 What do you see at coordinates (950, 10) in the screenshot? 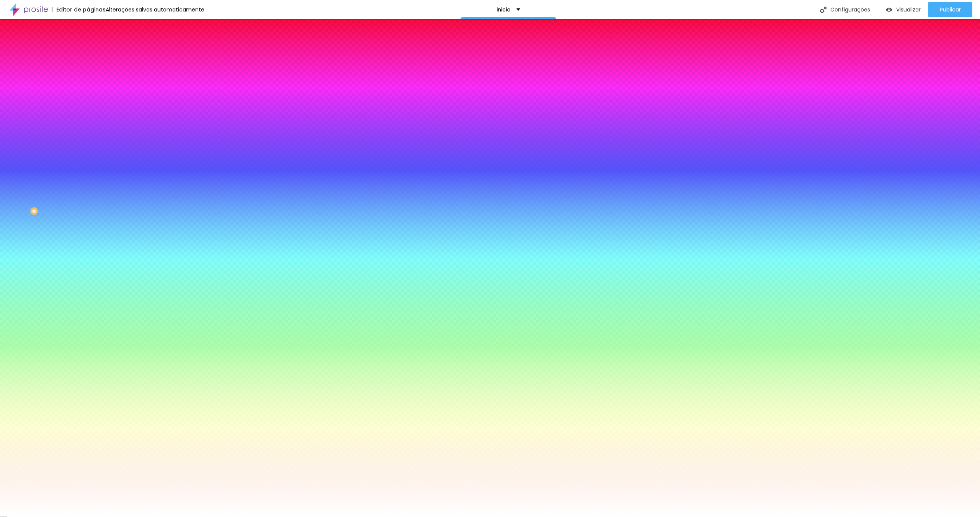
I see `span: Publicar` at bounding box center [950, 10].